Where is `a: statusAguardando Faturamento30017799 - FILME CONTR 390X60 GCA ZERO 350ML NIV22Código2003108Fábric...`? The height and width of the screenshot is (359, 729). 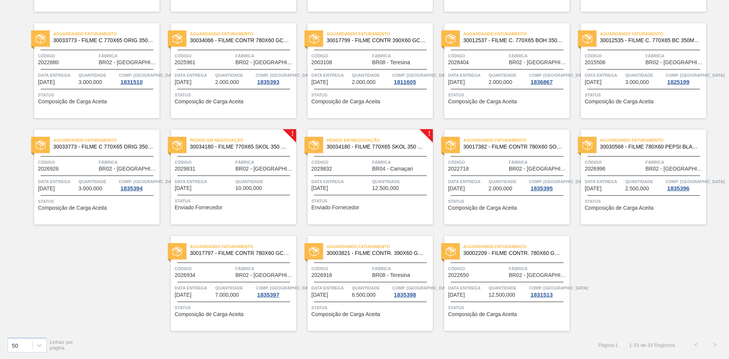
a: statusAguardando Faturamento30017799 - FILME CONTR 390X60 GCA ZERO 350ML NIV22Código2003108Fábric... is located at coordinates (365, 71).